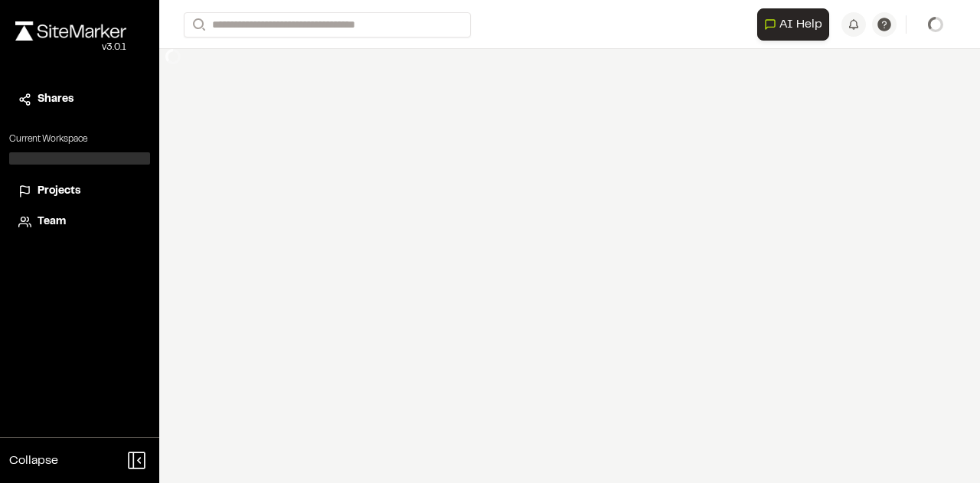 This screenshot has width=980, height=483. What do you see at coordinates (71, 48) in the screenshot?
I see `div: Oh geez...please don't...` at bounding box center [71, 48].